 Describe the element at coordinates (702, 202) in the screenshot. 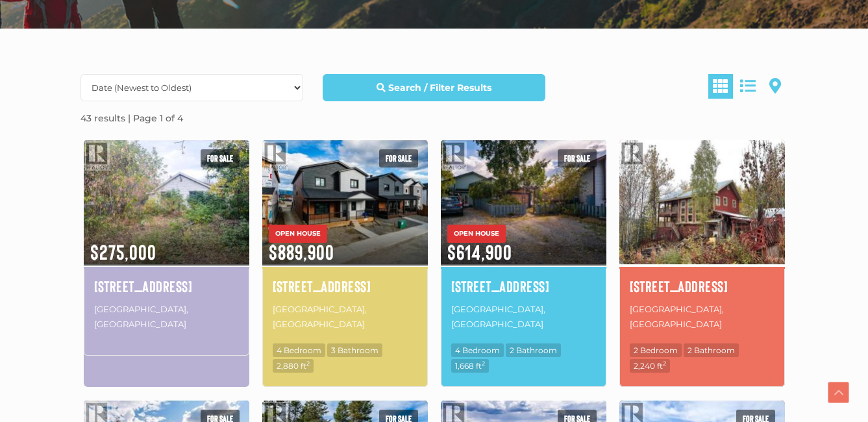

I see `img: 1217 7TH AVENUE, Dawson City, Yukon` at that location.